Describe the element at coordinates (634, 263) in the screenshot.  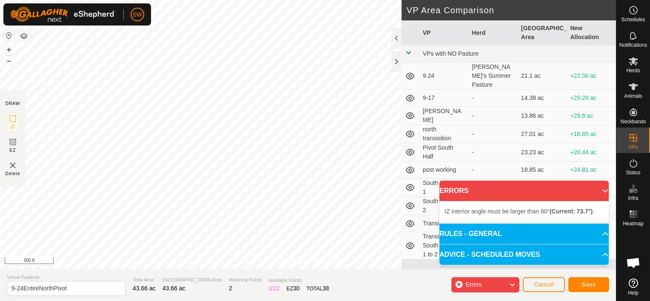
I see `div: Open chat` at that location.